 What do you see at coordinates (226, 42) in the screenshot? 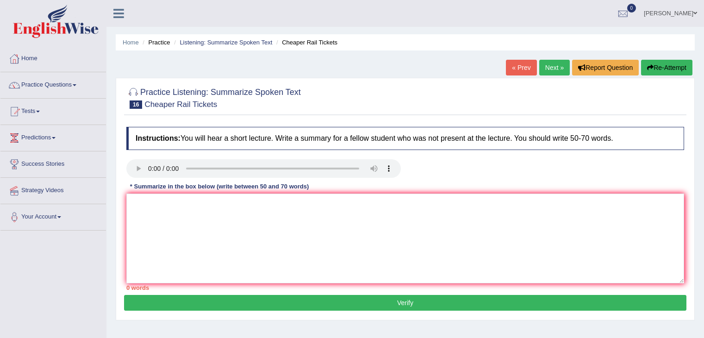
I see `a: Listening: Summarize Spoken Text` at bounding box center [226, 42].